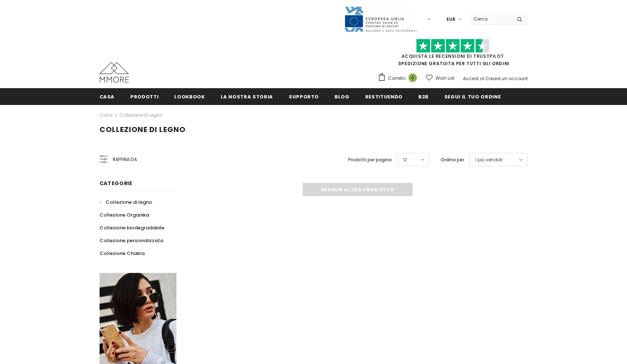 The height and width of the screenshot is (364, 627). What do you see at coordinates (122, 253) in the screenshot?
I see `a: Collezione Chakra` at bounding box center [122, 253].